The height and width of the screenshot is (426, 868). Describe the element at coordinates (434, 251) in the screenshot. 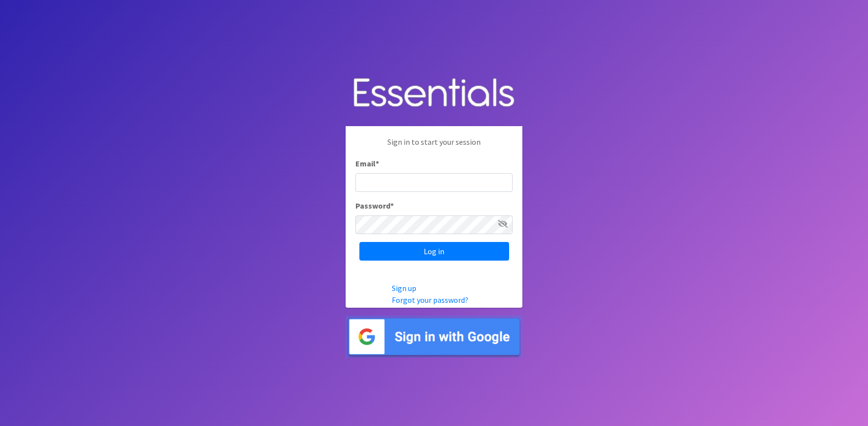

I see `input: Log in` at that location.